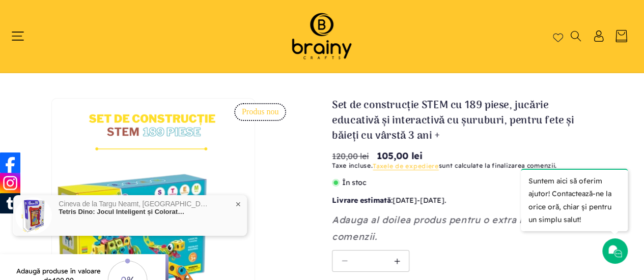 Image resolution: width=644 pixels, height=280 pixels. I want to click on summary: Căutați, so click(575, 36).